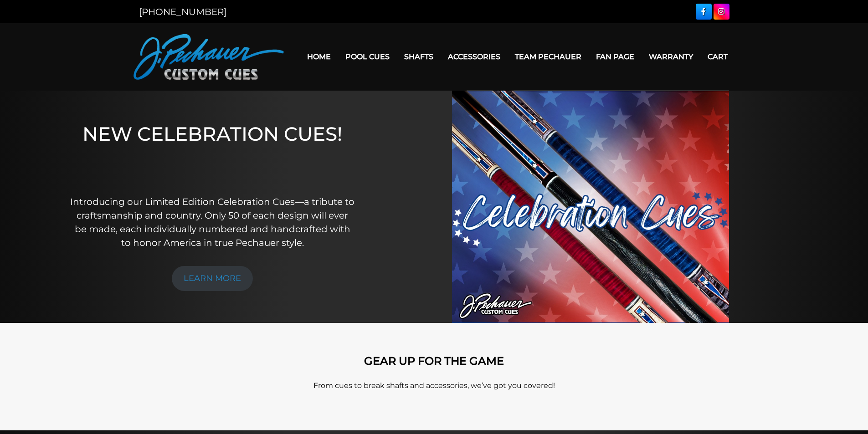 This screenshot has width=868, height=434. I want to click on a: Home, so click(319, 56).